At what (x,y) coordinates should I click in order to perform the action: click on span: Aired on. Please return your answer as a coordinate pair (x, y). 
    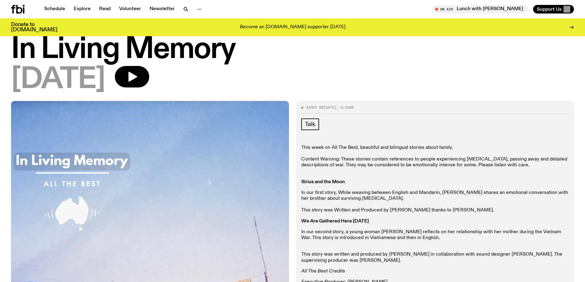
    Looking at the image, I should click on (315, 107).